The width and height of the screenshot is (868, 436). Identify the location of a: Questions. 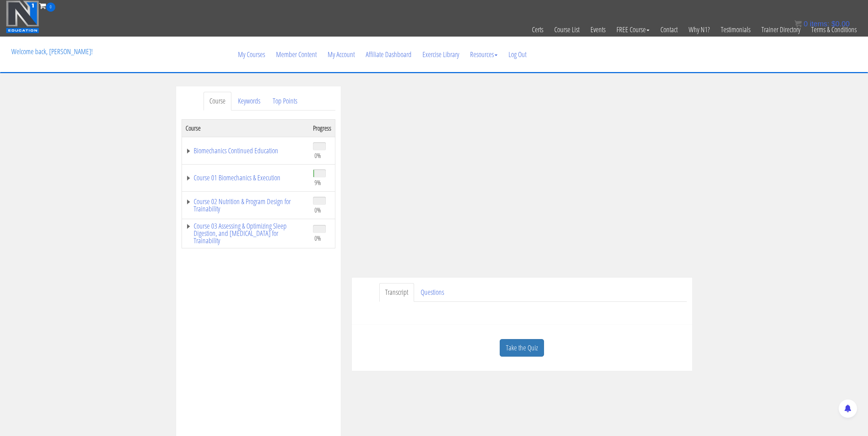
(432, 292).